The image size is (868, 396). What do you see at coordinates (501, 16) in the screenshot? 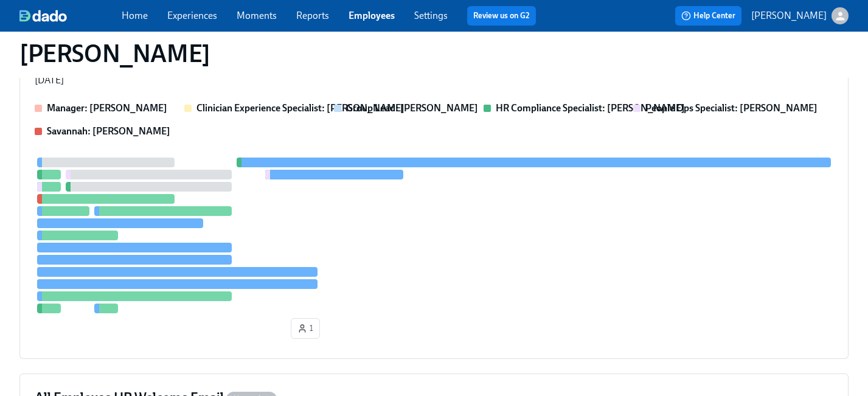
I see `button: Review us on G2` at bounding box center [501, 16].